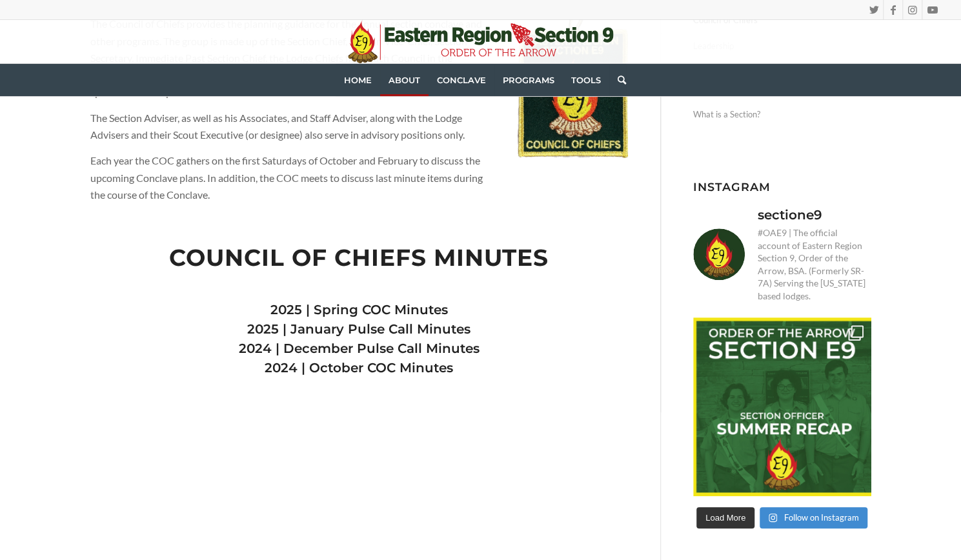  What do you see at coordinates (783, 407) in the screenshot?
I see `a: Clone` at bounding box center [783, 407].